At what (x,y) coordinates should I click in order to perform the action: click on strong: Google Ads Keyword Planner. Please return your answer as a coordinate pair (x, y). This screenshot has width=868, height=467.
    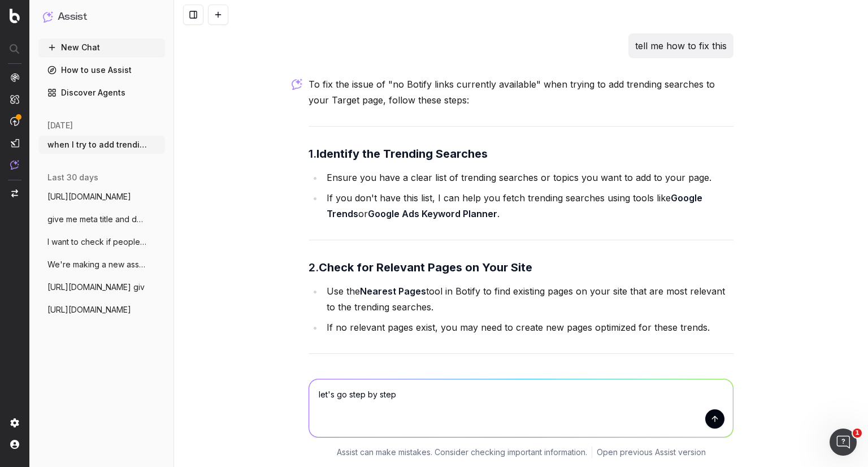
    Looking at the image, I should click on (432, 214).